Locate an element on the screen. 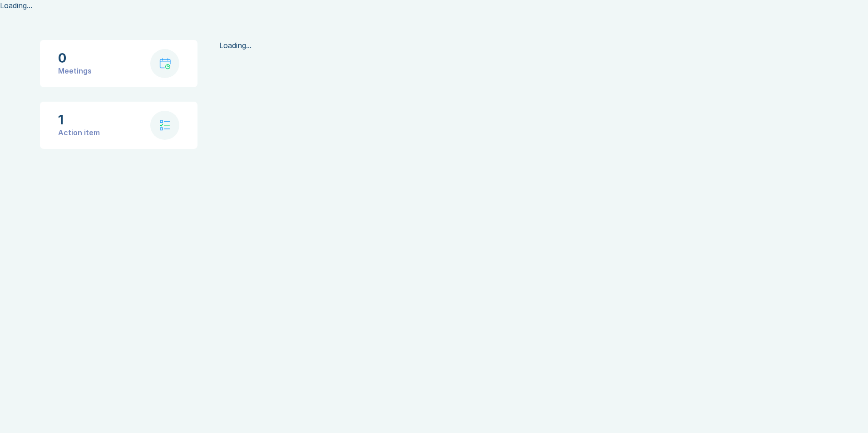 This screenshot has width=868, height=433. div: Action item is located at coordinates (79, 133).